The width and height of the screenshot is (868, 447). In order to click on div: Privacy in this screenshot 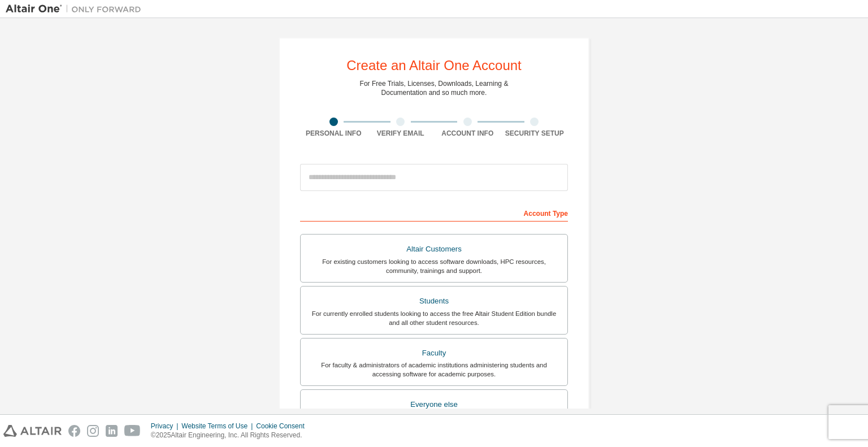, I will do `click(166, 426)`.